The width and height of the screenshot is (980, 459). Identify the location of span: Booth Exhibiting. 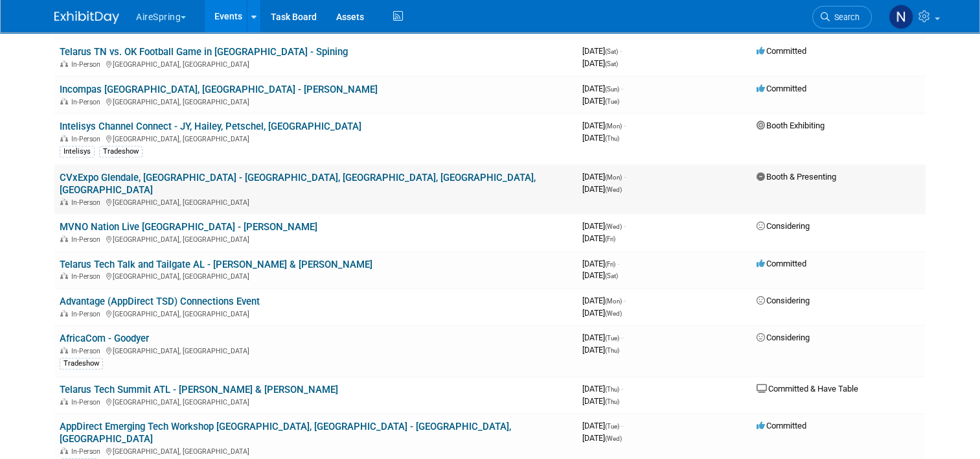
(790, 125).